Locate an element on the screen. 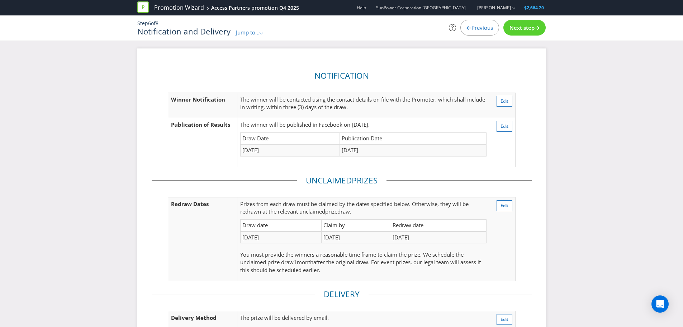 This screenshot has width=683, height=327. div: Open Intercom Messenger is located at coordinates (660, 304).